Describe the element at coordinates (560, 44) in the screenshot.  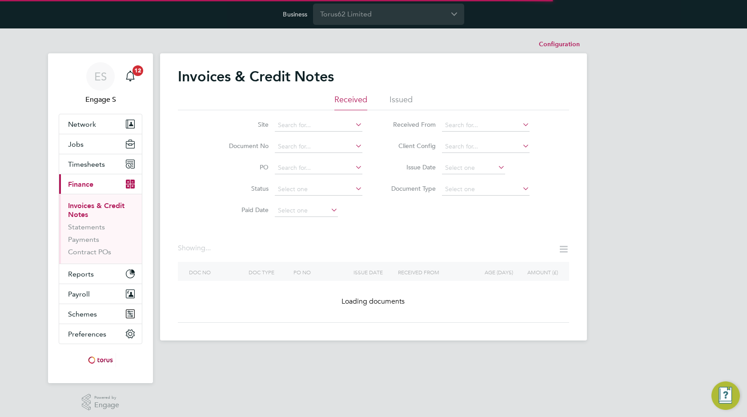
I see `li: Configuration` at that location.